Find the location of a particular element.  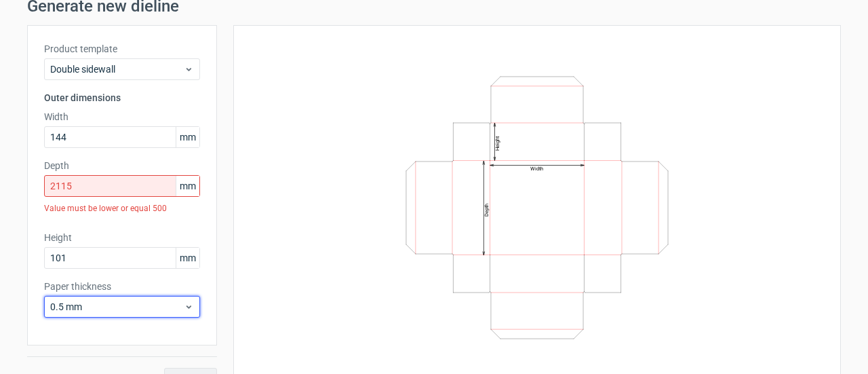

label: Depth is located at coordinates (122, 166).